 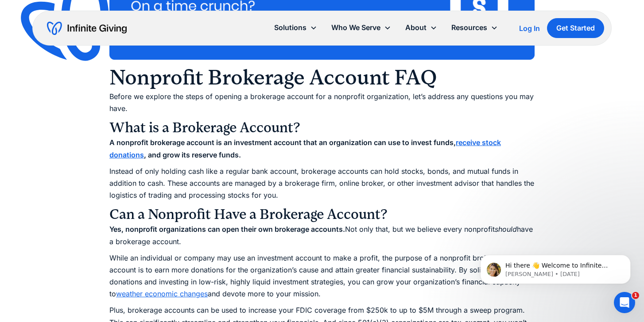 I want to click on em: should, so click(x=506, y=230).